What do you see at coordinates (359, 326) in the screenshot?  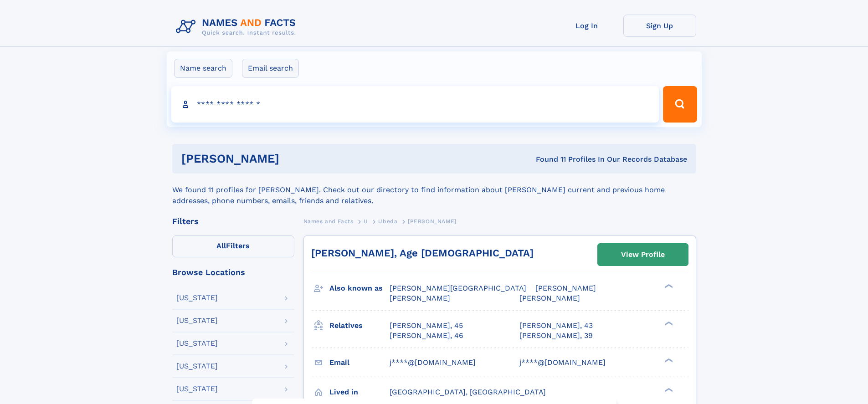 I see `h3: Relatives` at bounding box center [359, 326].